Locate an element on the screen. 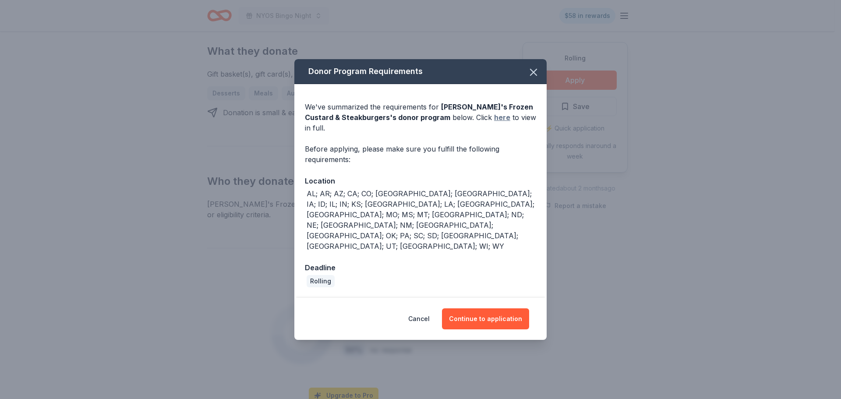  div: Location is located at coordinates (420, 181).